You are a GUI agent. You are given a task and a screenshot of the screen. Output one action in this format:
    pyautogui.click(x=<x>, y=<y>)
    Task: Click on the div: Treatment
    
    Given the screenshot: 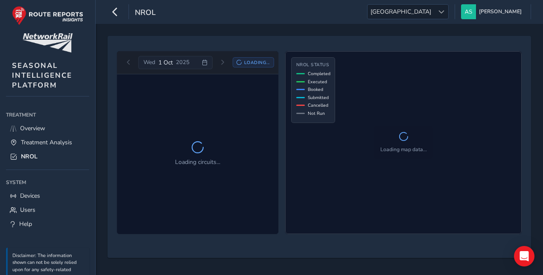 What is the action you would take?
    pyautogui.click(x=47, y=115)
    